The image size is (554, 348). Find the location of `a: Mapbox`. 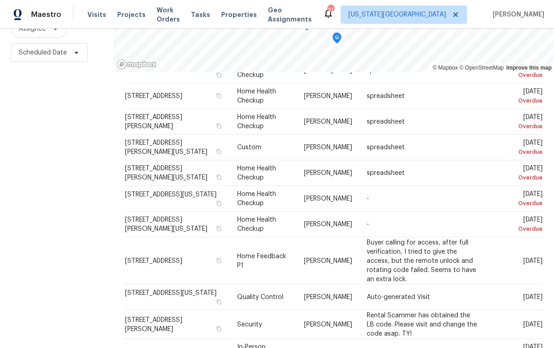

a: Mapbox is located at coordinates (445, 68).